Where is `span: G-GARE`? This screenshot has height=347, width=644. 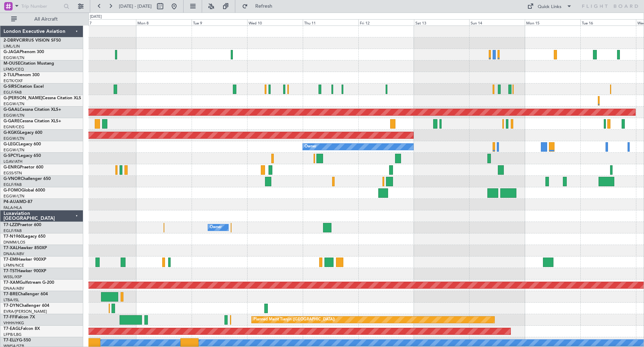
span: G-GARE is located at coordinates (11, 121).